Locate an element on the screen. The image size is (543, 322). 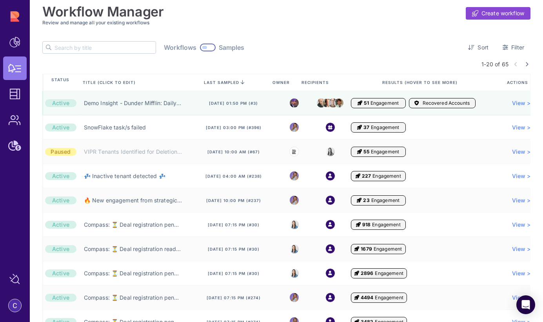
span: Samples is located at coordinates (232, 47).